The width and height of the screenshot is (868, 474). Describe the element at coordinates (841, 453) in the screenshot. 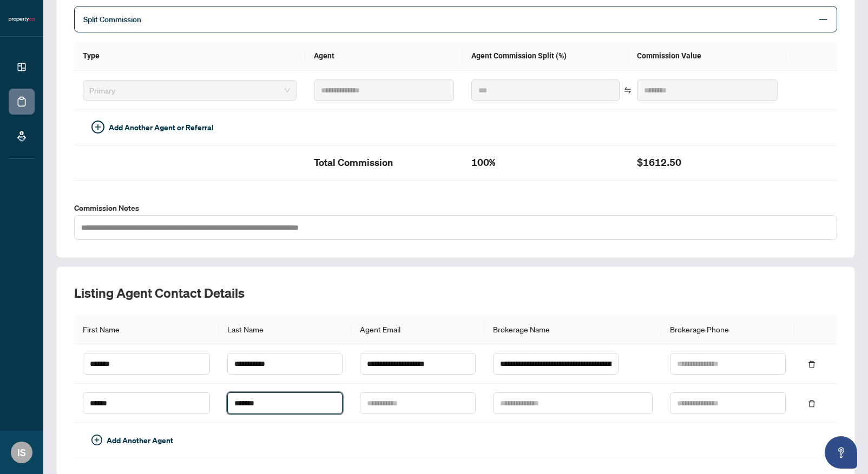

I see `button: Open asap` at that location.